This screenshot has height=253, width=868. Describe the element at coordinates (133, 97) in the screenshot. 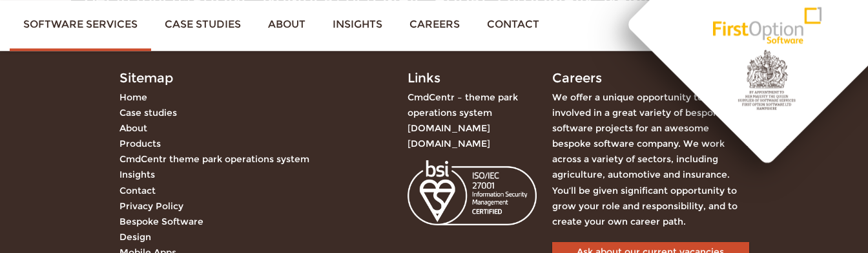

I see `a: Home` at that location.